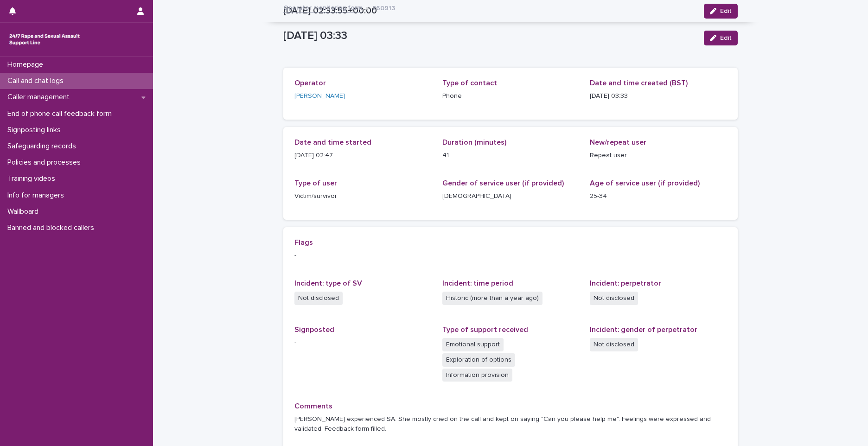  I want to click on p: End of phone call feedback form, so click(61, 114).